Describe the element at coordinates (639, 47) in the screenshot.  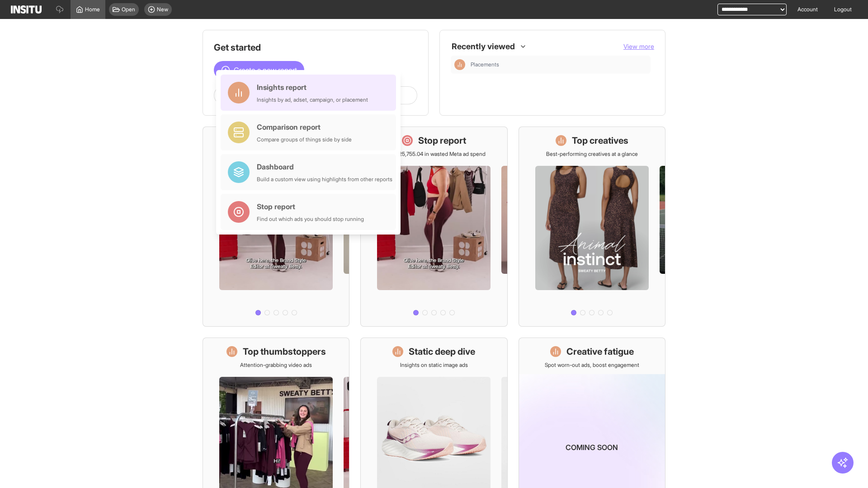
I see `button: View more` at that location.